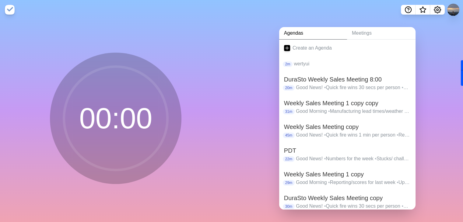 This screenshot has width=463, height=222. Describe the element at coordinates (347, 48) in the screenshot. I see `a: Create an Agenda` at that location.